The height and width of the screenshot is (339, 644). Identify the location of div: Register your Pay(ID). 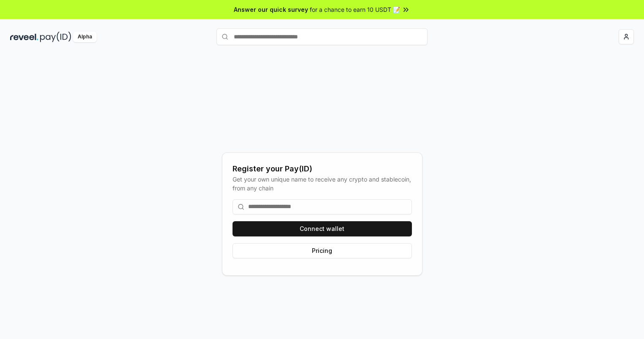
(322, 169).